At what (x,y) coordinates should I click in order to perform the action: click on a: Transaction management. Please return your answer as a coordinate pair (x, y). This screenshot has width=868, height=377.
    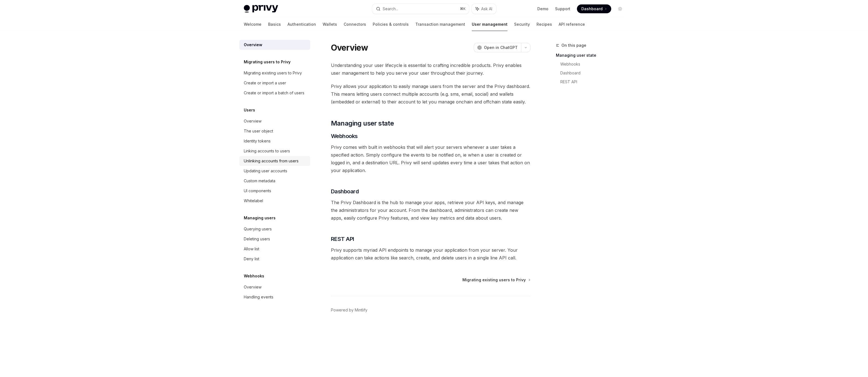
    Looking at the image, I should click on (440, 24).